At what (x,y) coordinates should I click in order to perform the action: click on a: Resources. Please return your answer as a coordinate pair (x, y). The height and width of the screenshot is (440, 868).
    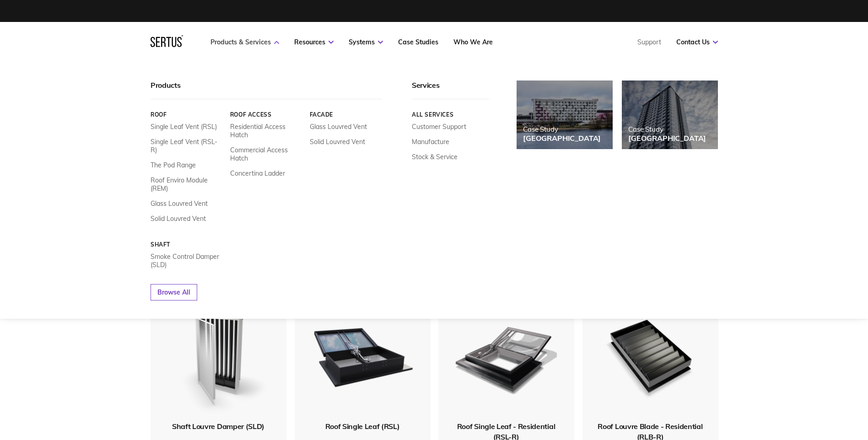
    Looking at the image, I should click on (314, 42).